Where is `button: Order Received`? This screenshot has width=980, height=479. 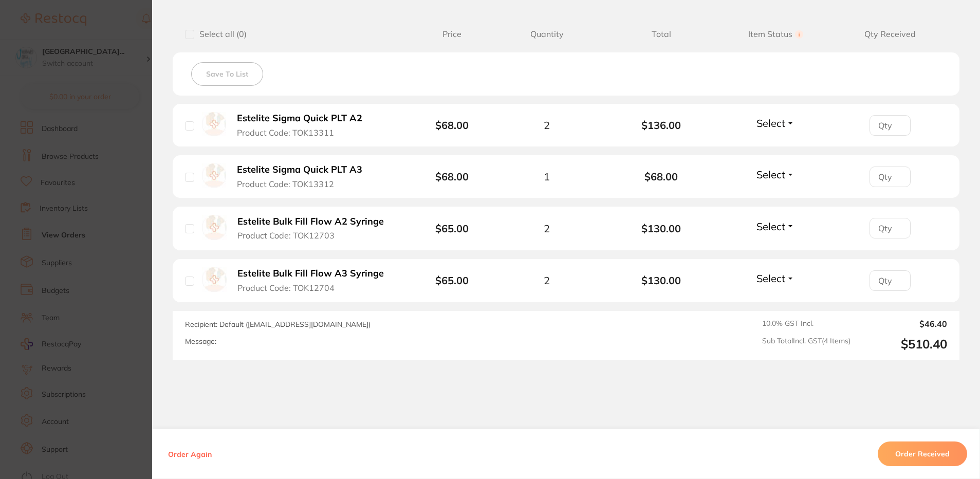 button: Order Received is located at coordinates (922, 454).